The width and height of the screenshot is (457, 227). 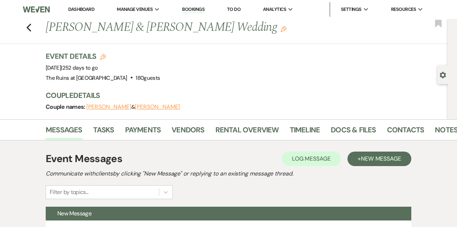 What do you see at coordinates (104, 132) in the screenshot?
I see `a: Tasks` at bounding box center [104, 132].